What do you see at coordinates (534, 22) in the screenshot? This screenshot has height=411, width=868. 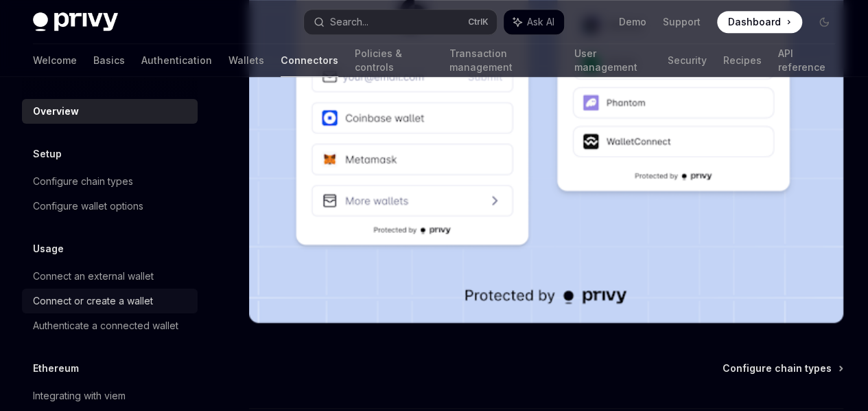 I see `button: Ask AI` at bounding box center [534, 22].